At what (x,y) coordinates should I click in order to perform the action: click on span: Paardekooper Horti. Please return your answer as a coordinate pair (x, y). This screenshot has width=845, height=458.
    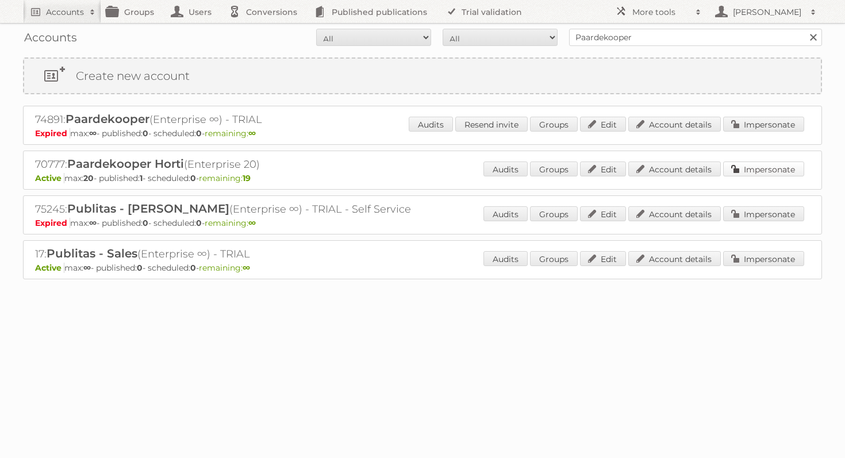
    Looking at the image, I should click on (125, 164).